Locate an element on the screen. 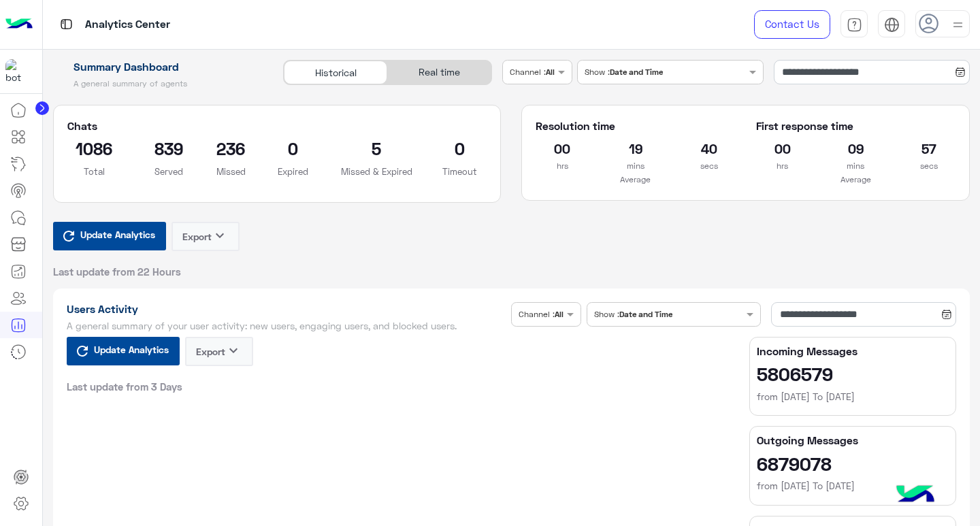  h2: 6879078 is located at coordinates (852, 463).